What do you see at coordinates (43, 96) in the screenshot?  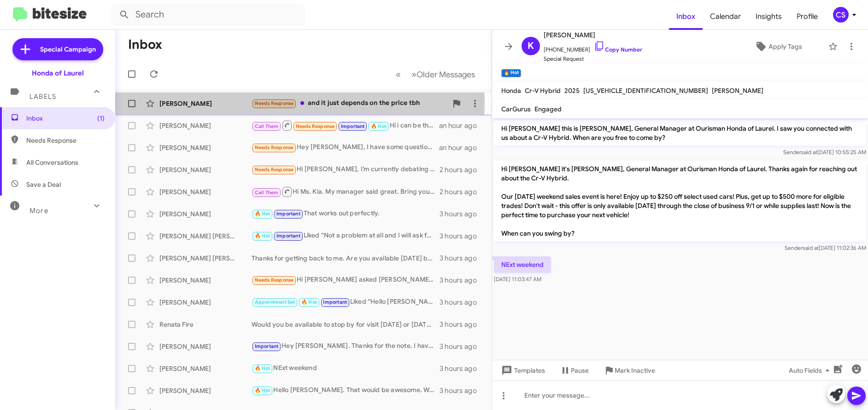 I see `span: Labels` at bounding box center [43, 96].